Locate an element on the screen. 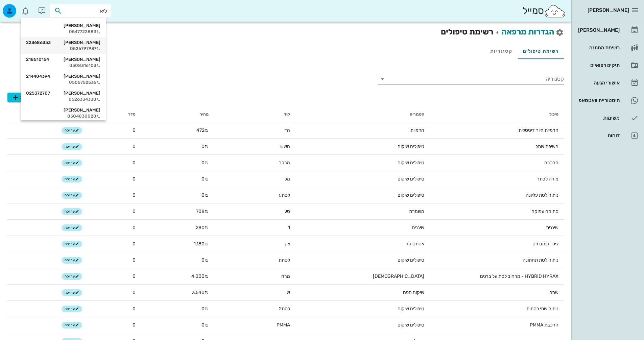  div: תיקים רפואיים is located at coordinates (598, 66).